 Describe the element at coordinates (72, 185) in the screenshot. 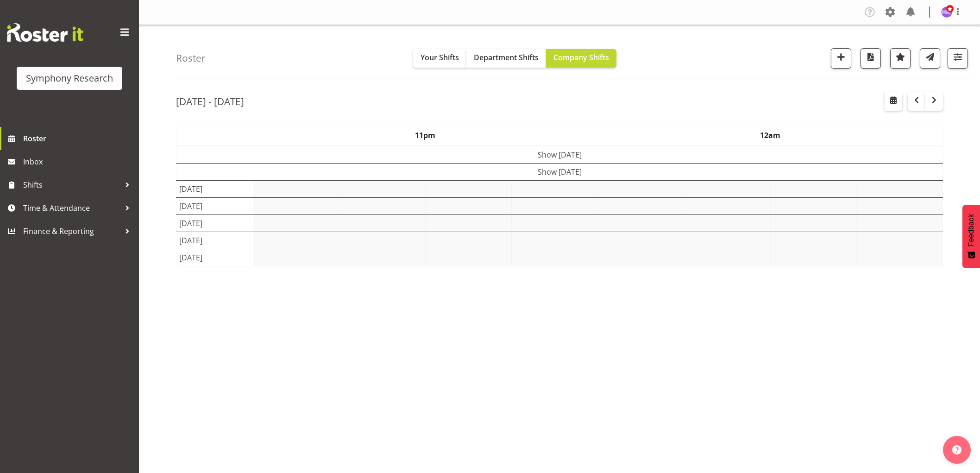

I see `span: Shifts` at that location.